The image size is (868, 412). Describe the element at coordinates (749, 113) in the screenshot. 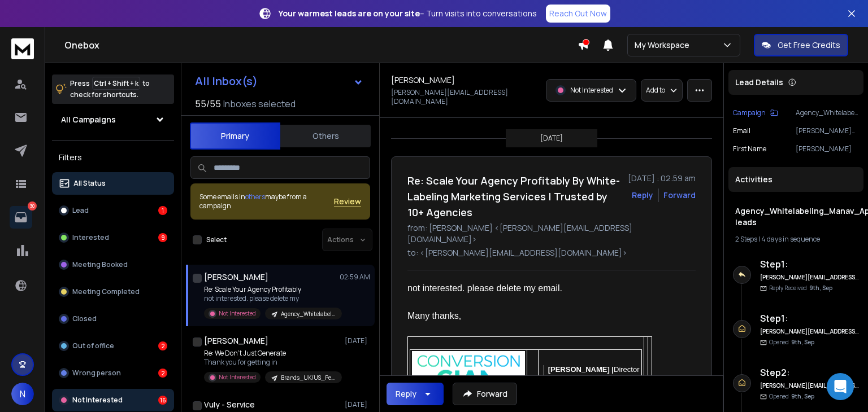

I see `p: Campaign` at that location.